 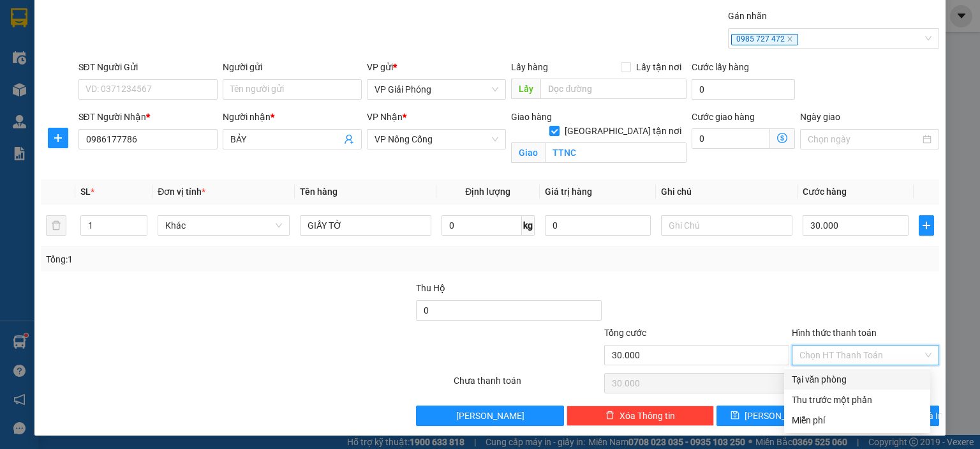 I want to click on input: Cước giao hàng, so click(x=731, y=138).